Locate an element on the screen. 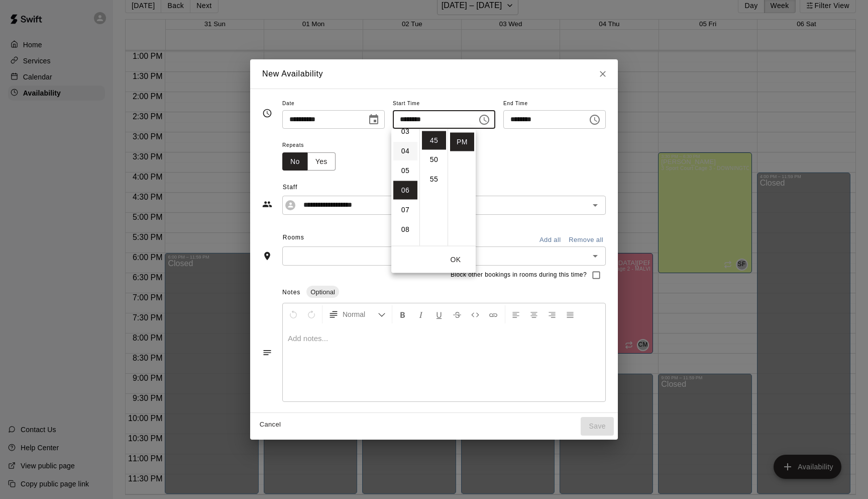 Image resolution: width=868 pixels, height=499 pixels. li: 8 hours is located at coordinates (405, 230).